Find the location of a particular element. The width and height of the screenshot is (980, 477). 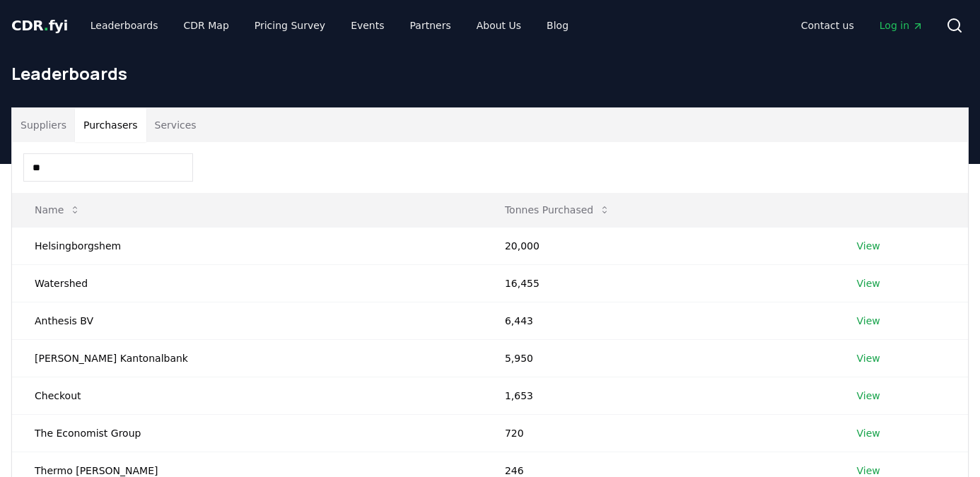

a: Events is located at coordinates (367, 25).